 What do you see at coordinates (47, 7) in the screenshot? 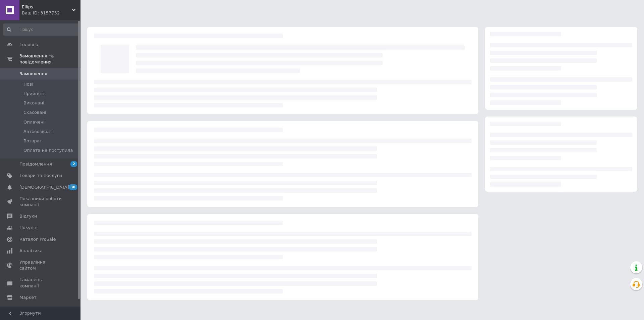
I see `span: Ellips` at bounding box center [47, 7].